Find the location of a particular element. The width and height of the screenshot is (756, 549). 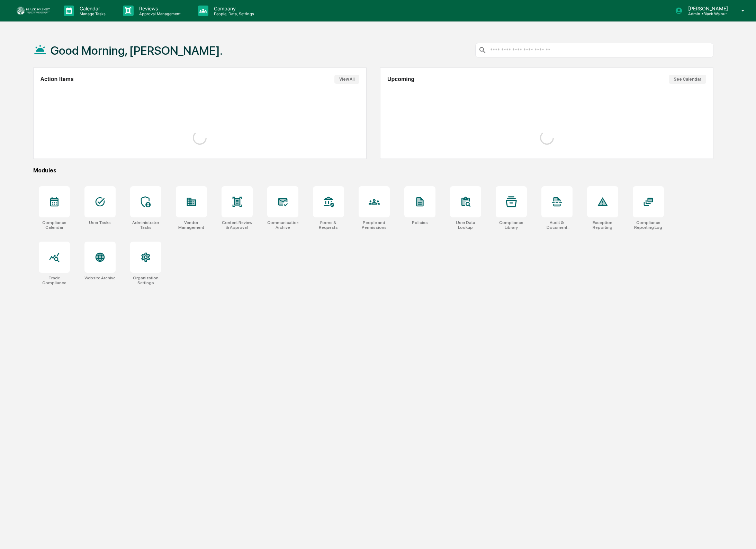

a: See Calendar is located at coordinates (688, 79).